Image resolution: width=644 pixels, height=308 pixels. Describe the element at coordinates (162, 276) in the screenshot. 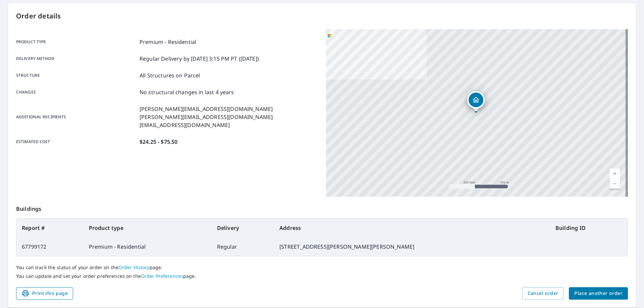

I see `a: Order Preferences` at that location.